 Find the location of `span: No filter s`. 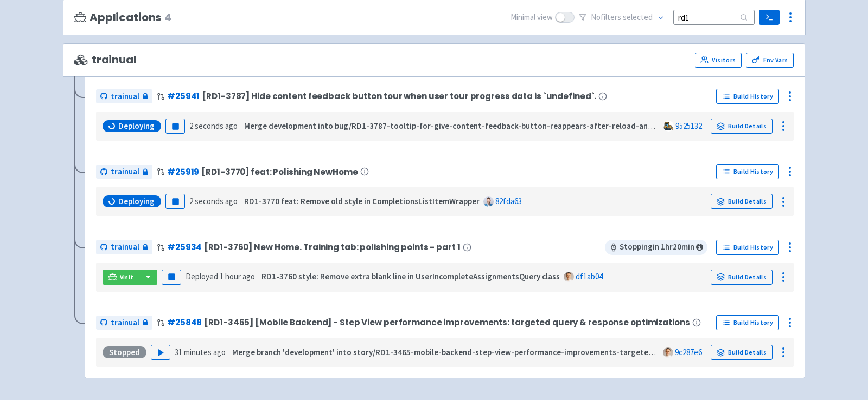

span: No filter s is located at coordinates (621, 18).